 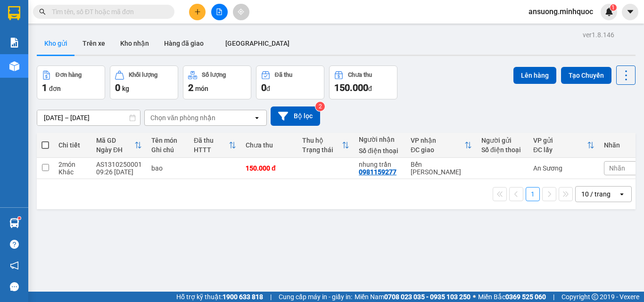 I want to click on div: Tên món, so click(x=168, y=141).